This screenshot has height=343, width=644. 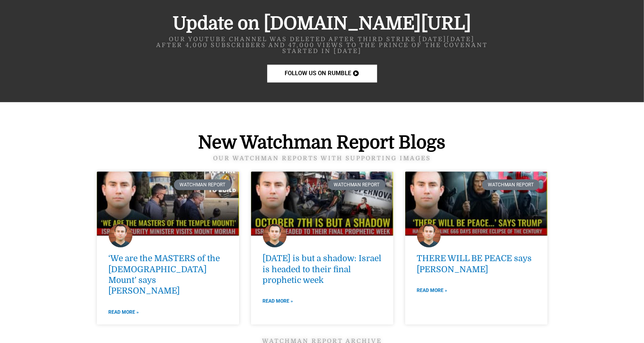 I want to click on a: FOLLOW US ON RUMBLE, so click(x=322, y=74).